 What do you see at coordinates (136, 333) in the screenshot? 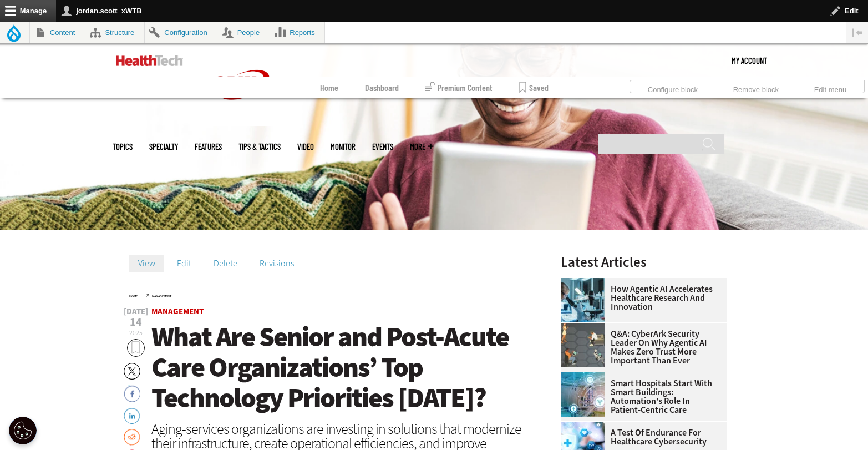
I see `span: 2025` at bounding box center [136, 333].